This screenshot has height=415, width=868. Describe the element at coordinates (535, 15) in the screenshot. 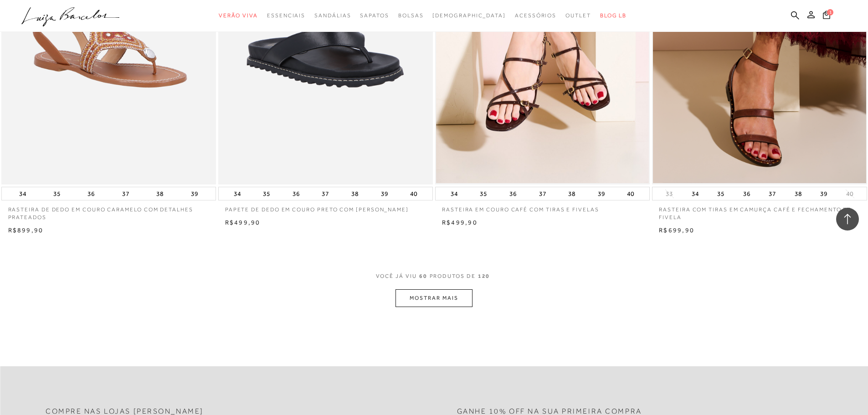

I see `span: Acessórios` at that location.